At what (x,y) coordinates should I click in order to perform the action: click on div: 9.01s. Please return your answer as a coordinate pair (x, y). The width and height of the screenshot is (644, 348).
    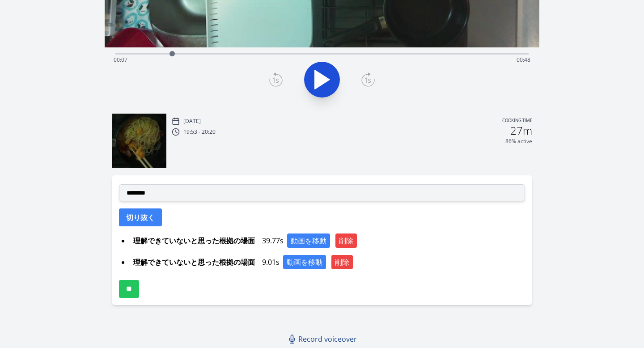
    Looking at the image, I should click on (327, 262).